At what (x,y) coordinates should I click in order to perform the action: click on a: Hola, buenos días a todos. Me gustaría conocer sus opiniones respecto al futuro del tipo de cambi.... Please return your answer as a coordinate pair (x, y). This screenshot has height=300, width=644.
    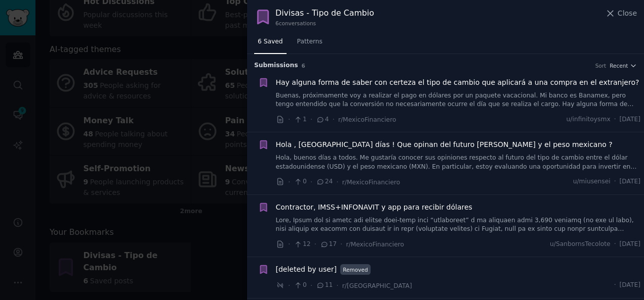
    Looking at the image, I should click on (458, 162).